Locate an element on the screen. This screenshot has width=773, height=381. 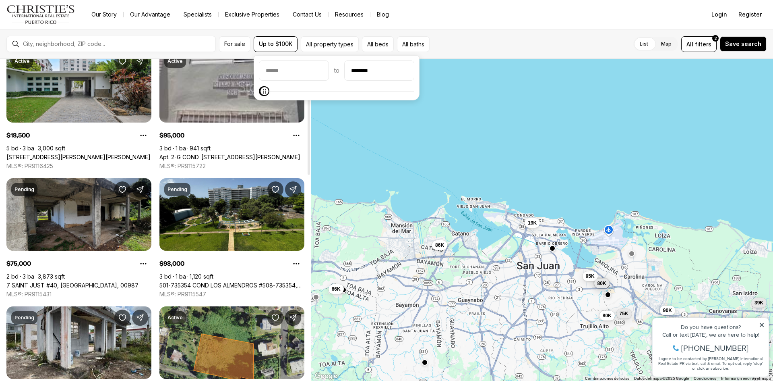
span: Up to $100K is located at coordinates (275, 44).